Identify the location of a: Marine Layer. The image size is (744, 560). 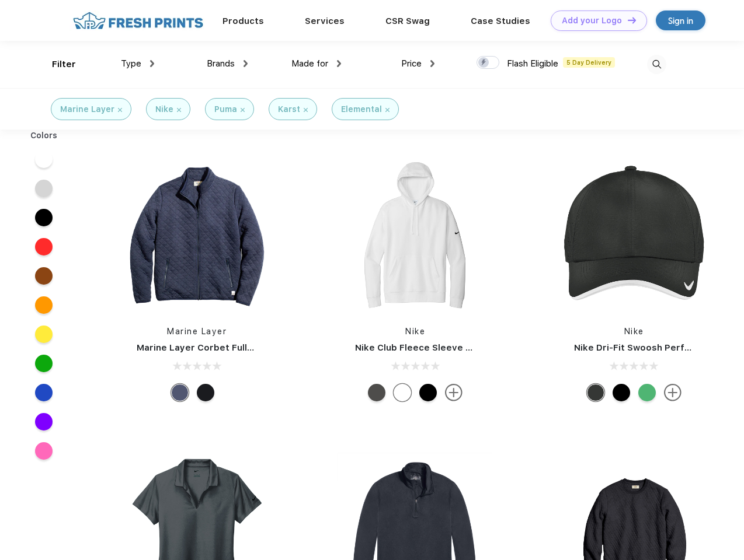
(196, 331).